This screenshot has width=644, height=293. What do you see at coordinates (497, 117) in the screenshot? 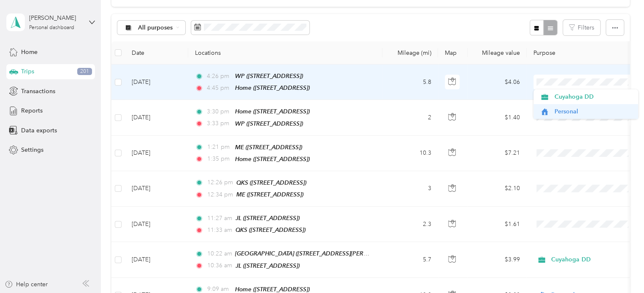
I see `td: $1.40` at bounding box center [497, 117].